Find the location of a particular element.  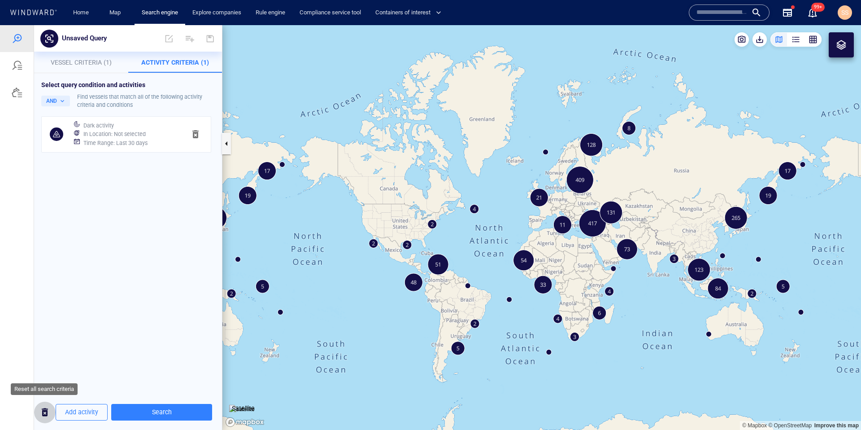

span: Search is located at coordinates (161, 387).